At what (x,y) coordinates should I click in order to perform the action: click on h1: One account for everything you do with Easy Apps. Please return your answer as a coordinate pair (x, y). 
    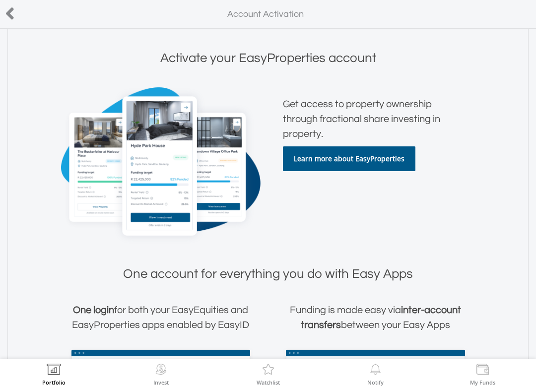
    Looking at the image, I should click on (268, 274).